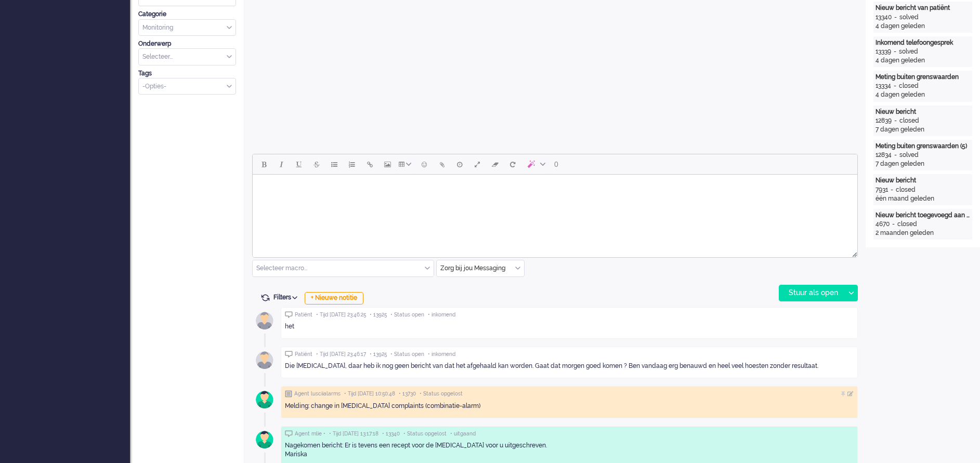  What do you see at coordinates (334, 298) in the screenshot?
I see `div: + Nieuwe notitie` at bounding box center [334, 298].